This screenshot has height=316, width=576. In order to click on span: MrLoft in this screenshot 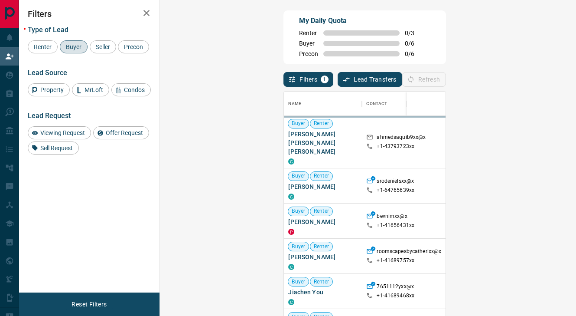, I will do `click(94, 90)`.